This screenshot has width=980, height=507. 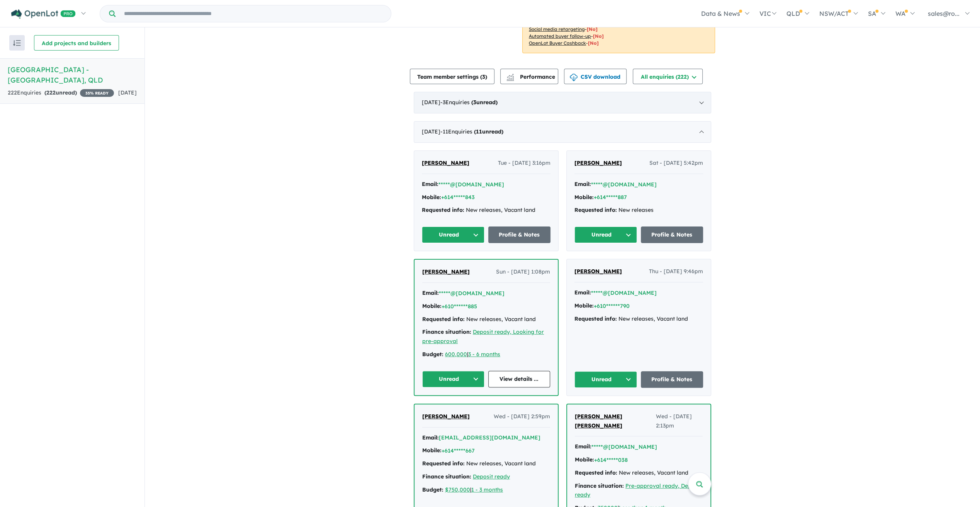 I want to click on button: Performance, so click(x=529, y=77).